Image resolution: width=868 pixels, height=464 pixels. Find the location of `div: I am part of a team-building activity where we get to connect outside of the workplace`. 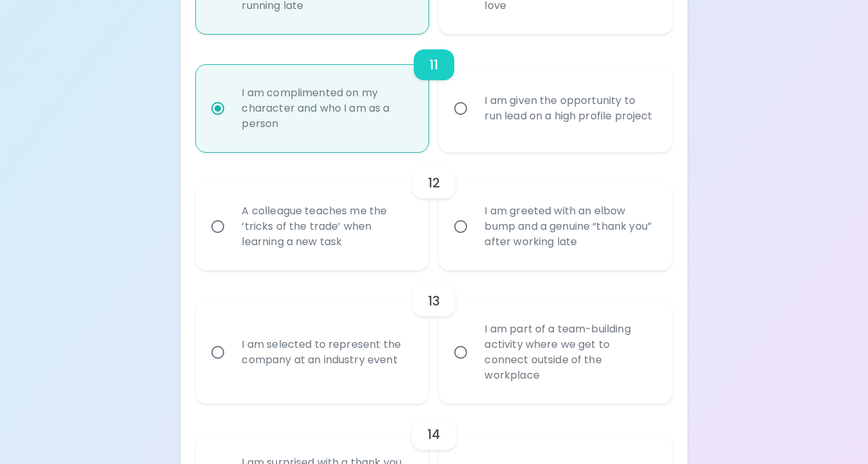

div: I am part of a team-building activity where we get to connect outside of the workplace is located at coordinates (569, 353).